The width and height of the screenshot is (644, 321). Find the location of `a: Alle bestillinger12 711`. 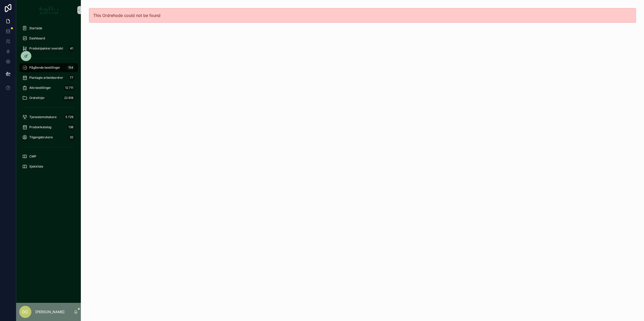

a: Alle bestillinger12 711 is located at coordinates (49, 88).